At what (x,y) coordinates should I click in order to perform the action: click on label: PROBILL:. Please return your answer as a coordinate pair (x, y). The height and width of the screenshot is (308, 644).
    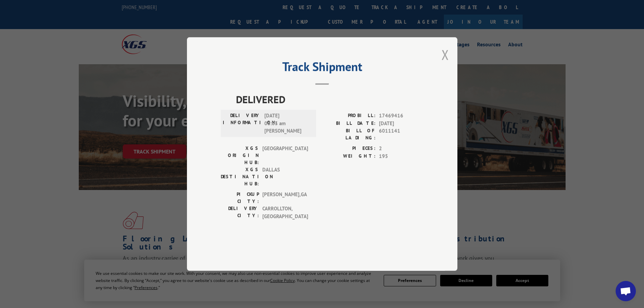
    Looking at the image, I should click on (349, 116).